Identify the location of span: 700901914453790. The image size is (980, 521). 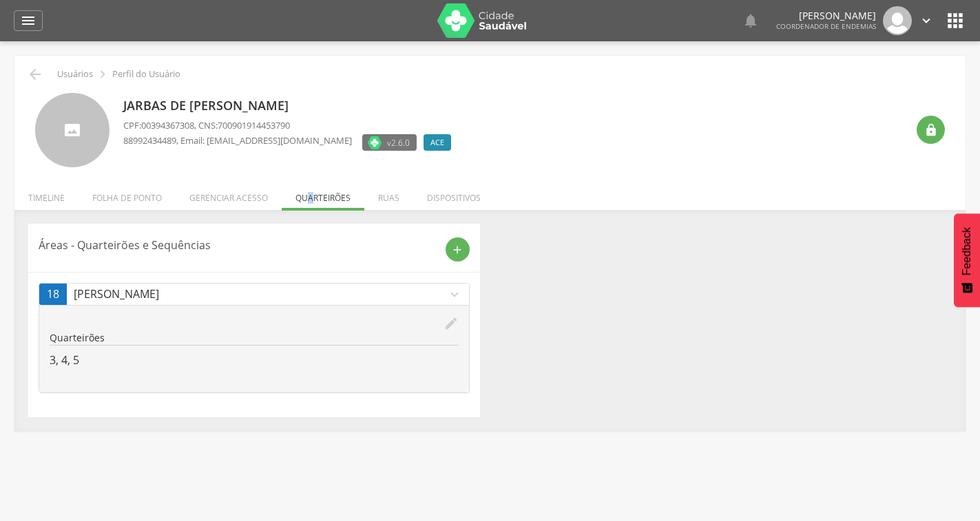
(254, 125).